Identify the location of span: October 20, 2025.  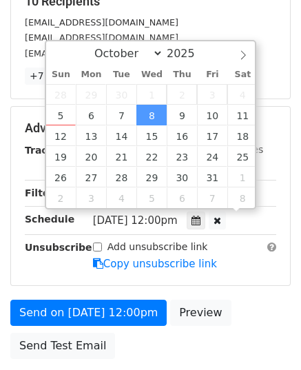
(91, 156).